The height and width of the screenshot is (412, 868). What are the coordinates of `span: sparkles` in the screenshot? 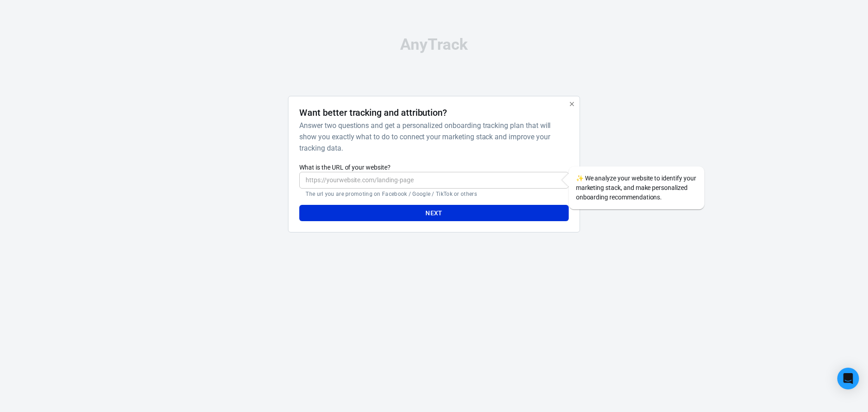 It's located at (579, 179).